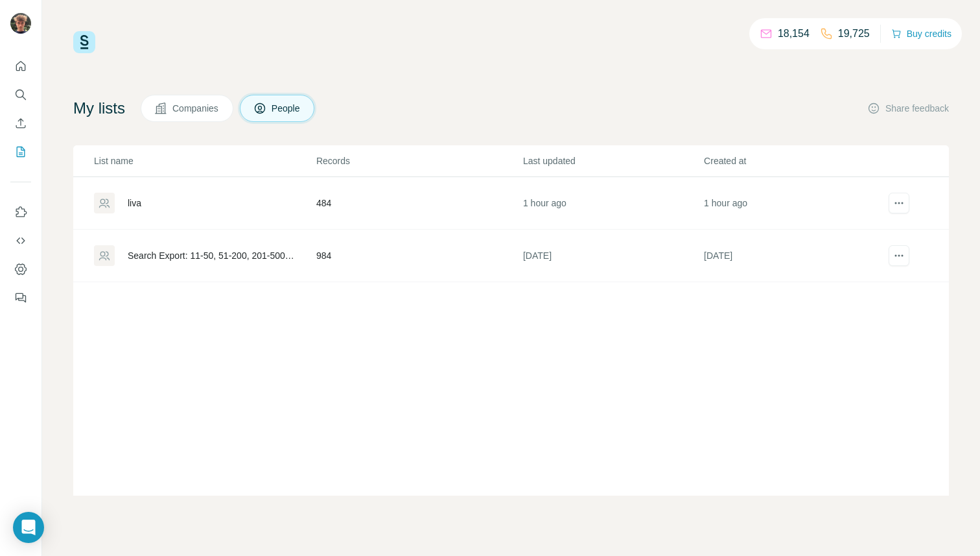 Image resolution: width=980 pixels, height=556 pixels. What do you see at coordinates (21, 298) in the screenshot?
I see `button: Feedback` at bounding box center [21, 298].